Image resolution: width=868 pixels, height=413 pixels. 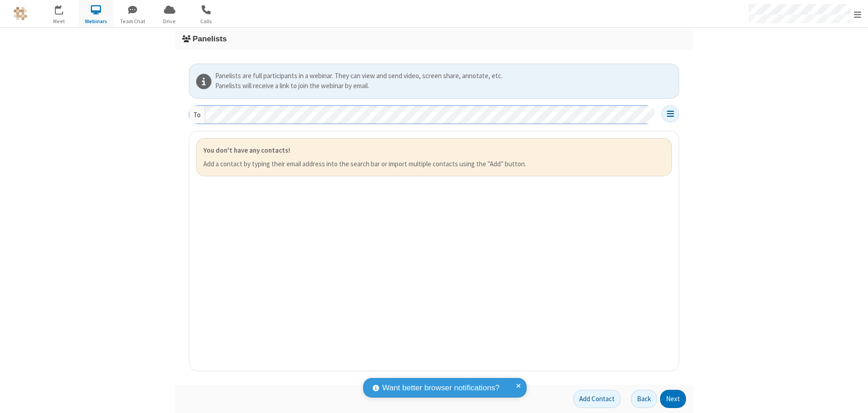 What do you see at coordinates (96, 22) in the screenshot?
I see `span: Webinars` at bounding box center [96, 22].